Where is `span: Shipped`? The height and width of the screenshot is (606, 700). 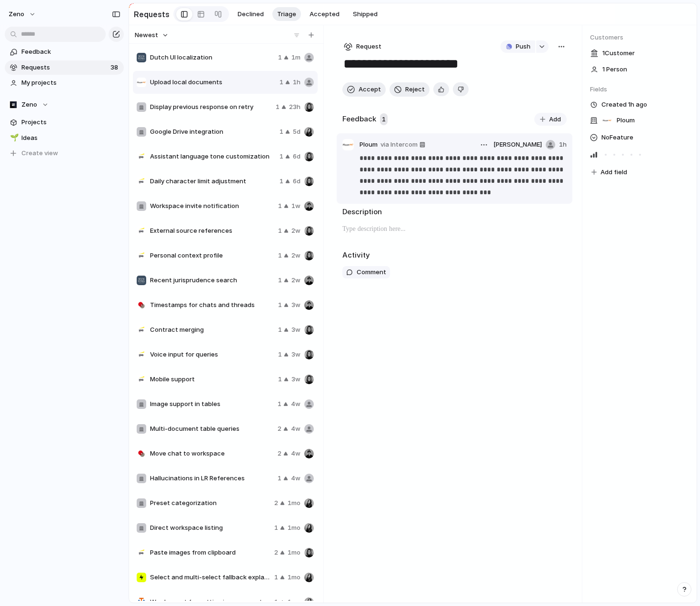
span: Shipped is located at coordinates (365, 15).